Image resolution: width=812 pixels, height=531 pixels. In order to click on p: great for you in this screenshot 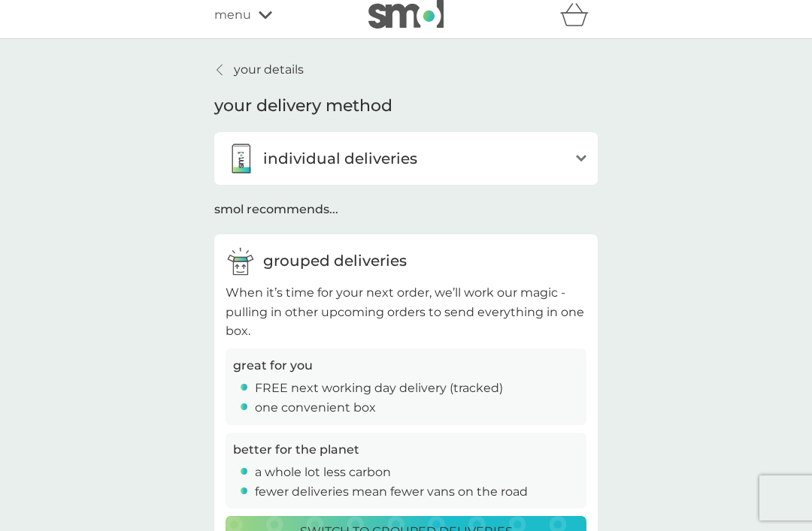, I will do `click(273, 366)`.